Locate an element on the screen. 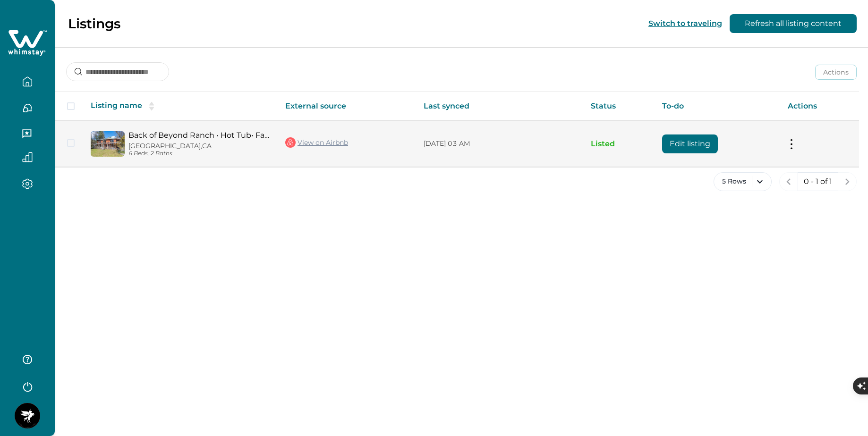  p: 6 Beds, 2 Baths is located at coordinates (200, 153).